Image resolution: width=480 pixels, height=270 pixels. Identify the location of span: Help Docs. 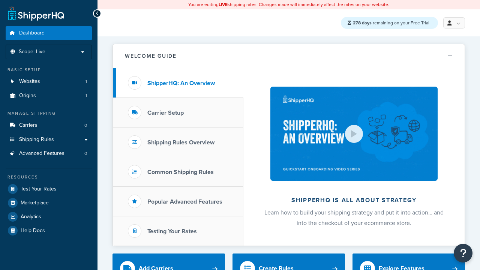
(33, 230).